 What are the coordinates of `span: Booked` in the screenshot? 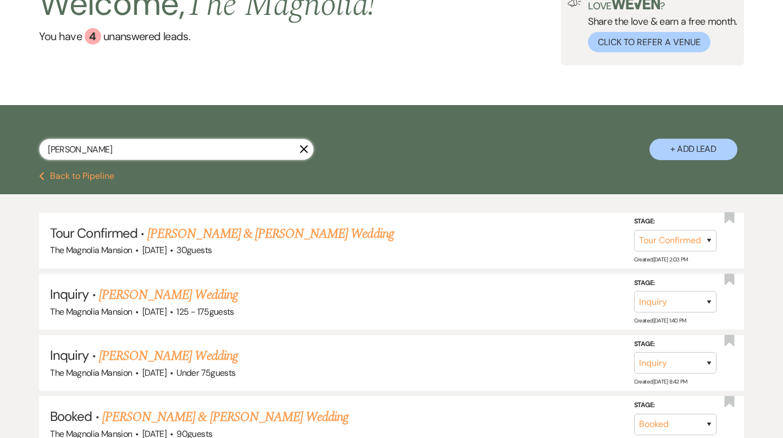 It's located at (71, 416).